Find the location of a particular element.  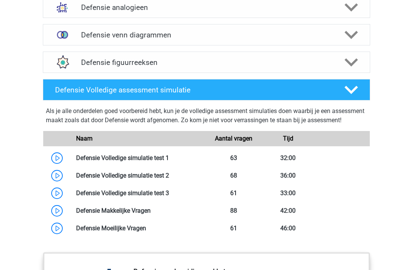

a: figuurreeksen Defensie figuurreeksen is located at coordinates (206, 62).